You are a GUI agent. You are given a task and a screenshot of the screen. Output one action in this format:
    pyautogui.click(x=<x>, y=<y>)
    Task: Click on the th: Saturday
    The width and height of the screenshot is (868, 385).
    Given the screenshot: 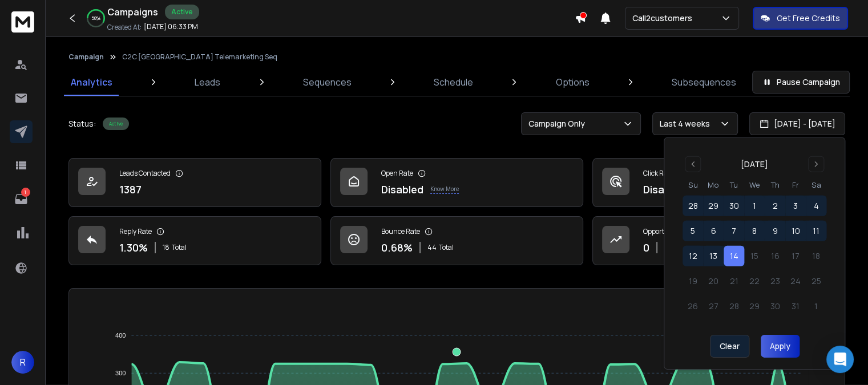 What is the action you would take?
    pyautogui.click(x=816, y=185)
    